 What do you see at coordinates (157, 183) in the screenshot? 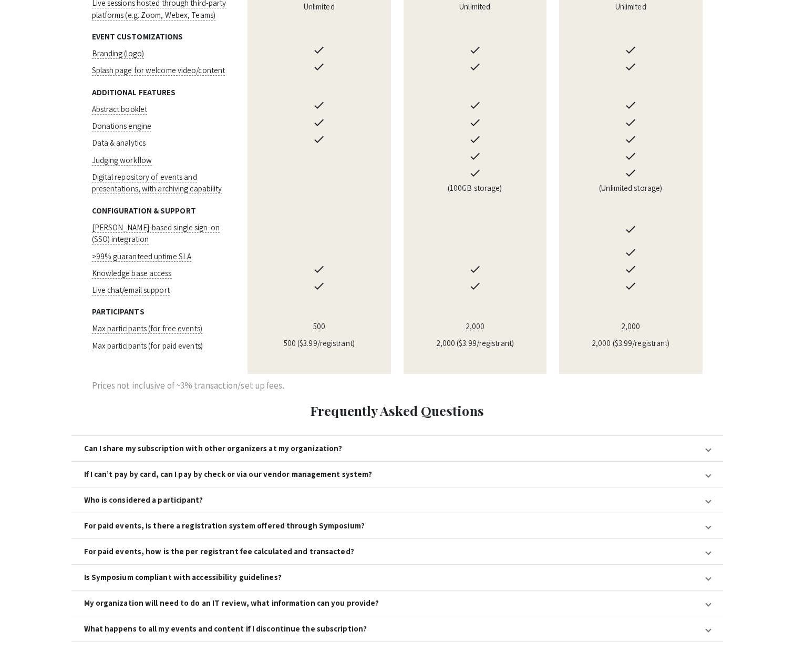
I see `span: Digital repository of events and presentations, with archiving capability` at bounding box center [157, 183].